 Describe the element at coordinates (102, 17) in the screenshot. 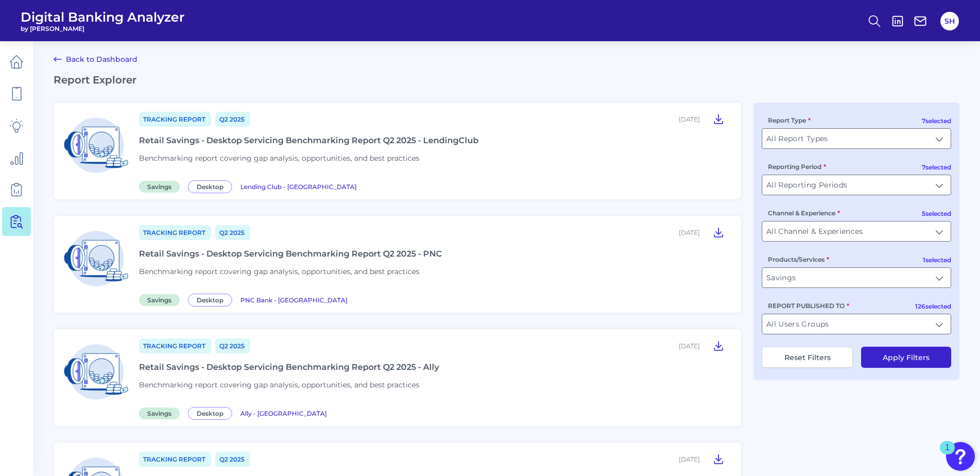

I see `span: Digital Banking Analyzer` at that location.